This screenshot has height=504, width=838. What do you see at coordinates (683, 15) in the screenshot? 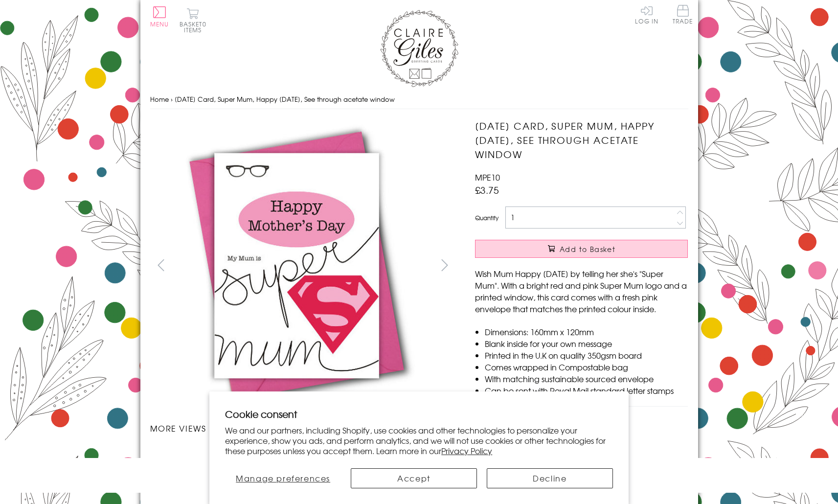
I see `a: Trade` at bounding box center [683, 15].